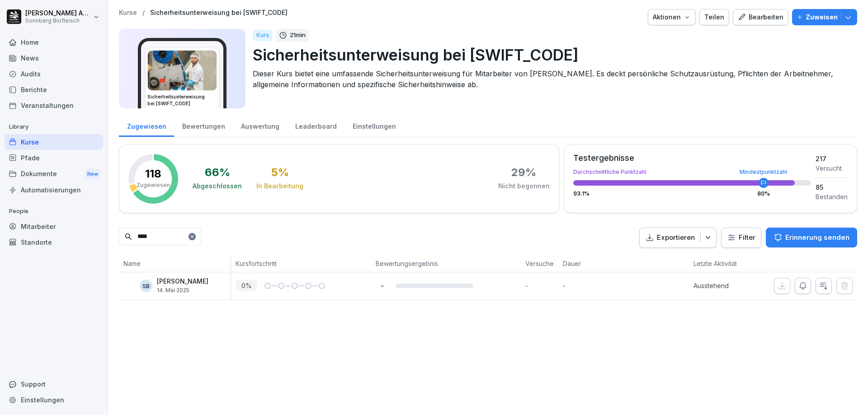  Describe the element at coordinates (715, 17) in the screenshot. I see `button: Teilen` at that location.